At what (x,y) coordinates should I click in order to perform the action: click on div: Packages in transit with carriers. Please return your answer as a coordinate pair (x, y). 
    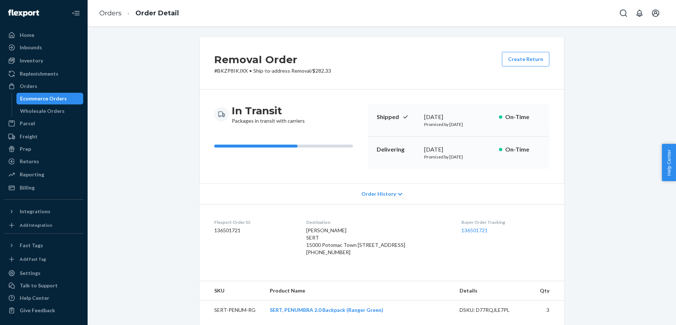
    Looking at the image, I should click on (268, 114).